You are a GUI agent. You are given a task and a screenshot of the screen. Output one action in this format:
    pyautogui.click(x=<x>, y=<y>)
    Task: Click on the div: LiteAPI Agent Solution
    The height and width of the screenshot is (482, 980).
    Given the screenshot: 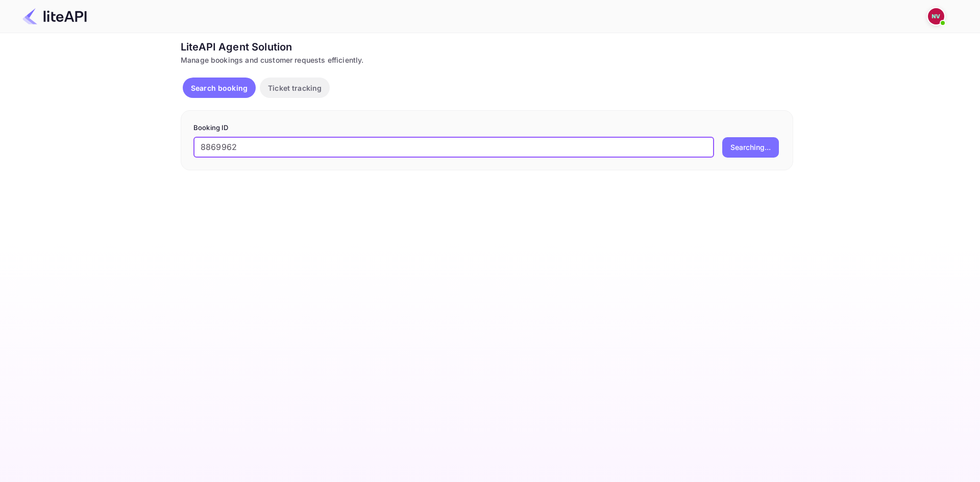 What is the action you would take?
    pyautogui.click(x=487, y=47)
    